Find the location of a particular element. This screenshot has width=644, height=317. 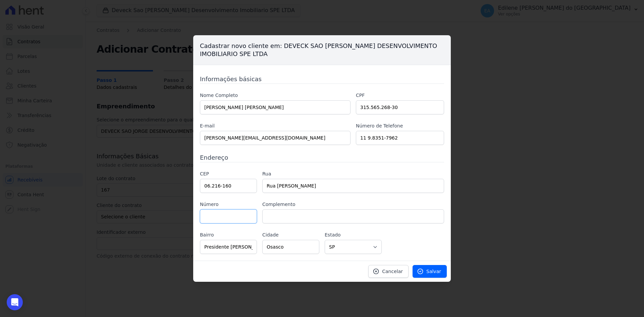

a: Cancelar is located at coordinates (389, 271).